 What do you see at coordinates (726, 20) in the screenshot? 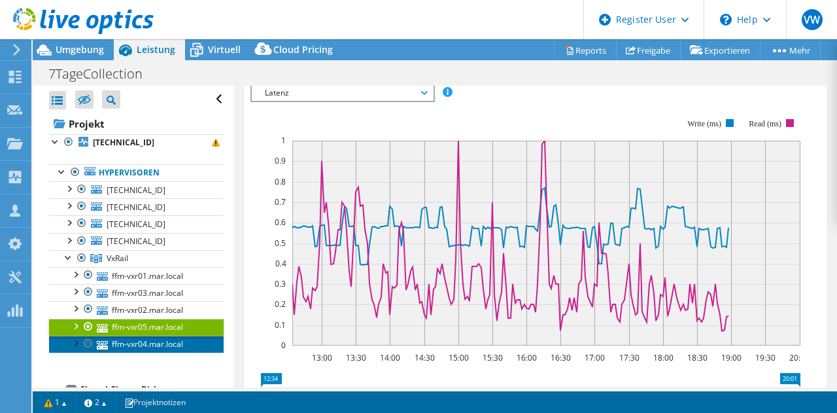
I see `svg: \n` at bounding box center [726, 20].